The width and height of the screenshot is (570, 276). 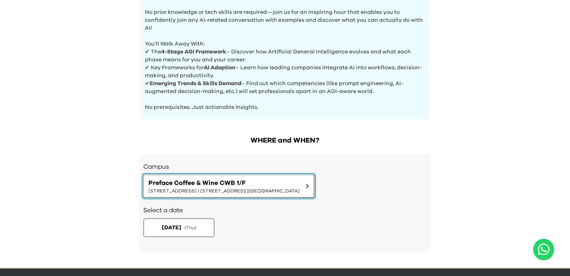 I want to click on b: AI Adoption, so click(x=220, y=68).